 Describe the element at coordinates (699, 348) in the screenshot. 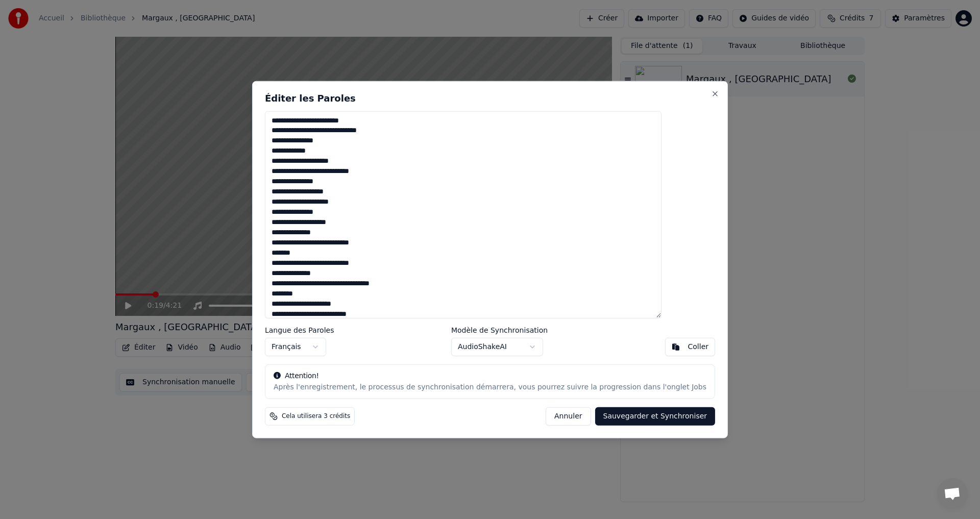

I see `div: Coller` at that location.